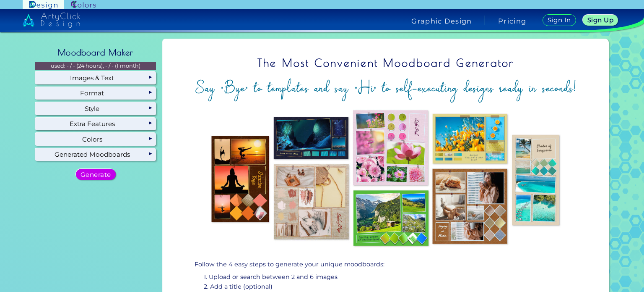 Image resolution: width=644 pixels, height=292 pixels. Describe the element at coordinates (96, 93) in the screenshot. I see `div: Format` at that location.